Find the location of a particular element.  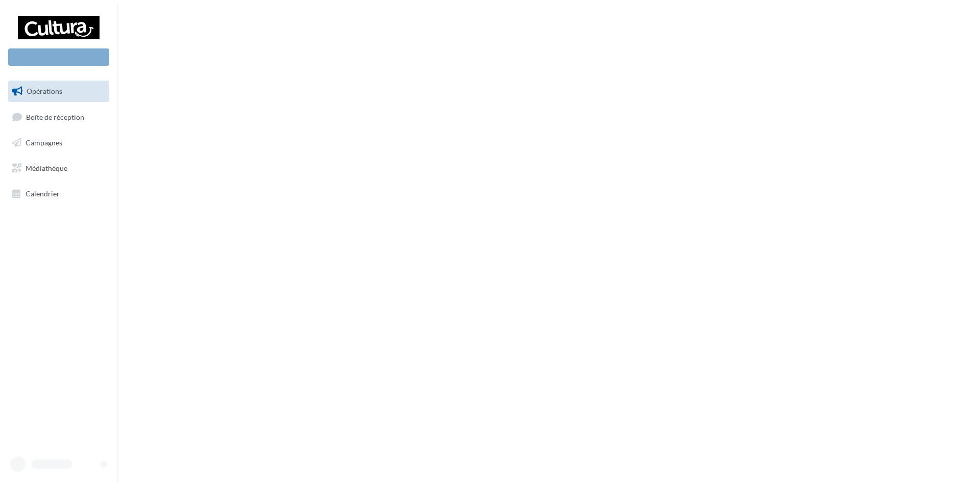

a: Calendrier is located at coordinates (58, 194).